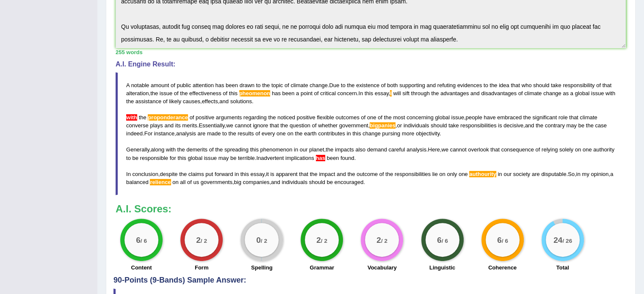  What do you see at coordinates (353, 125) in the screenshot?
I see `span: government` at bounding box center [353, 125].